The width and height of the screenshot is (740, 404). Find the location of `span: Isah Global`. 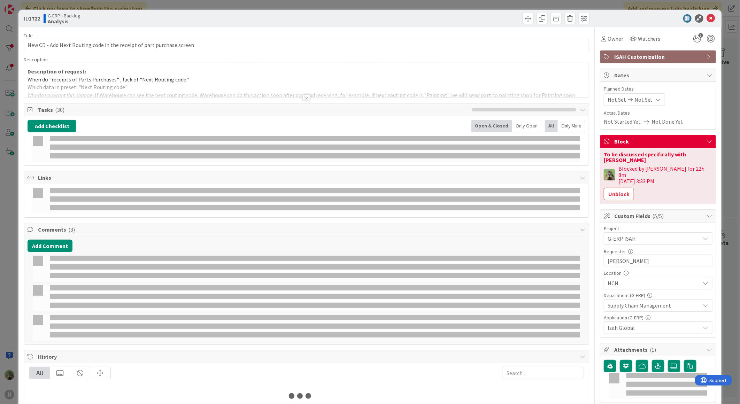

span: Isah Global is located at coordinates (654, 328).